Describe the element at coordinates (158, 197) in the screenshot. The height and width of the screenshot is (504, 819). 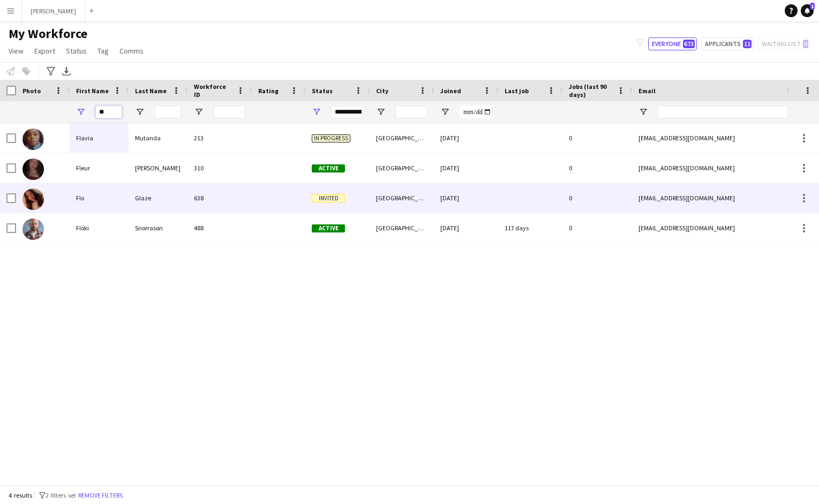
I see `div: Glaze` at that location.